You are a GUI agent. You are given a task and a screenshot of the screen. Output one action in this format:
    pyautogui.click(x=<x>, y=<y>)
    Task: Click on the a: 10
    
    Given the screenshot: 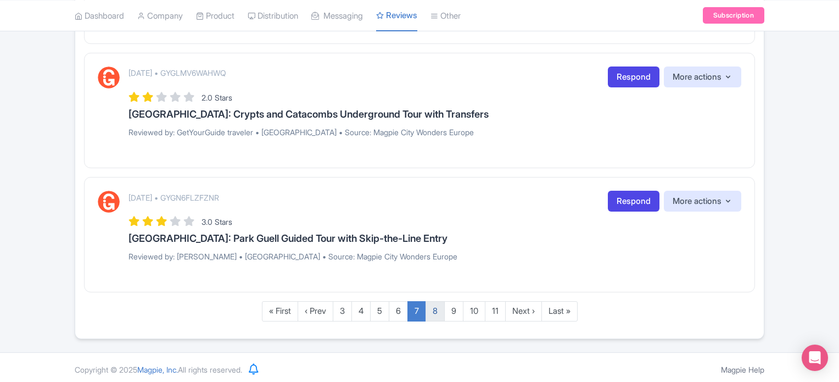 What is the action you would take?
    pyautogui.click(x=474, y=311)
    